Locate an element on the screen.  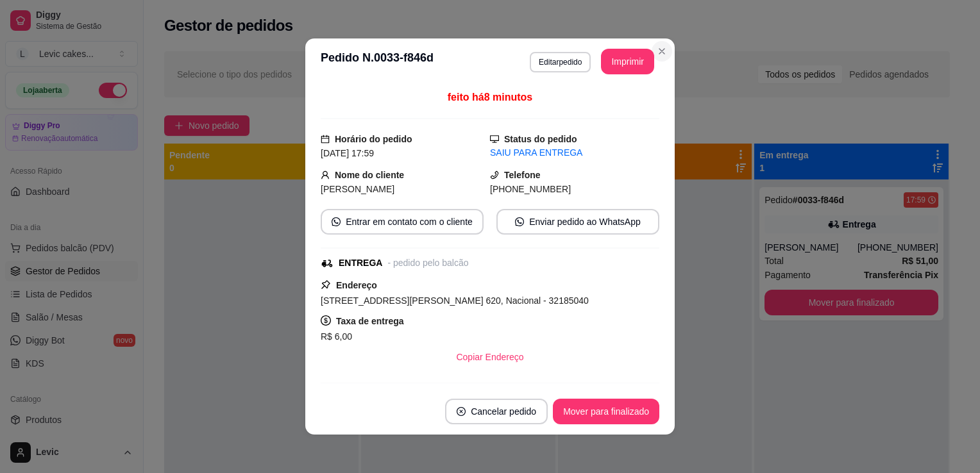
button: close-circleCancelar pedido is located at coordinates (497, 412).